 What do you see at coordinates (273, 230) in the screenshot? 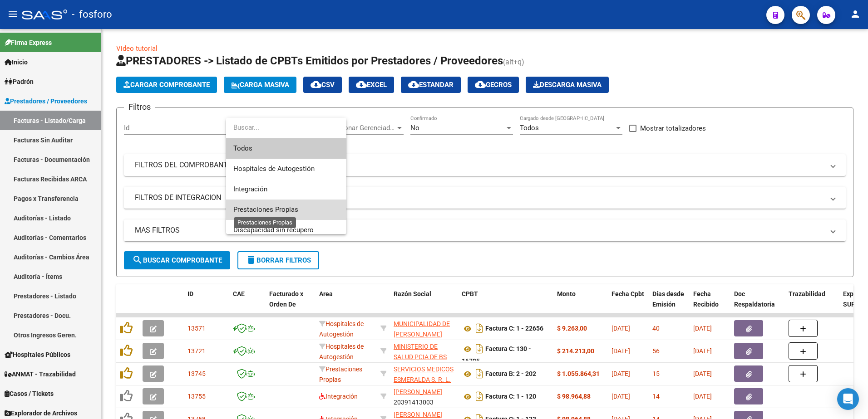
I see `span: Discapacidad sin recupero` at bounding box center [273, 230].